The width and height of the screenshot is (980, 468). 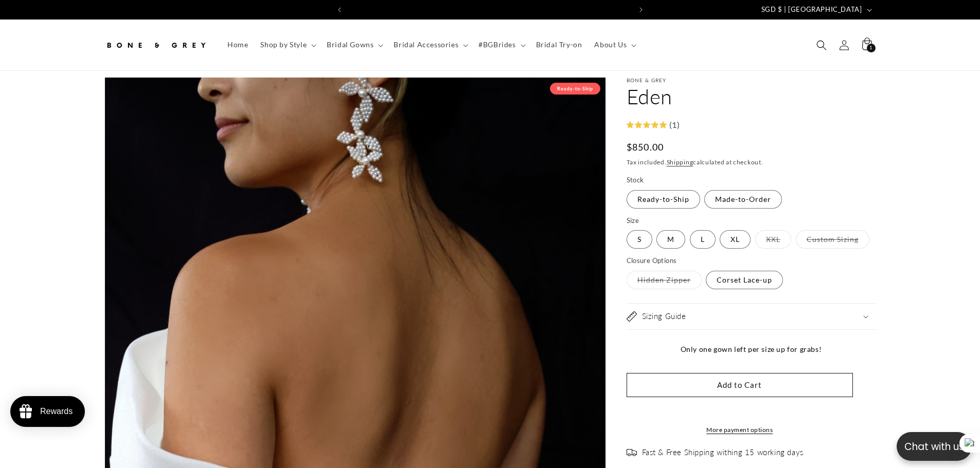 I want to click on h2: Sizing Guide, so click(x=664, y=316).